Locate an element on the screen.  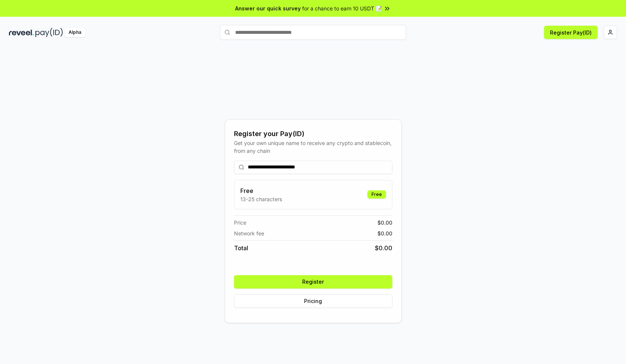
img: pay_id is located at coordinates (49, 32).